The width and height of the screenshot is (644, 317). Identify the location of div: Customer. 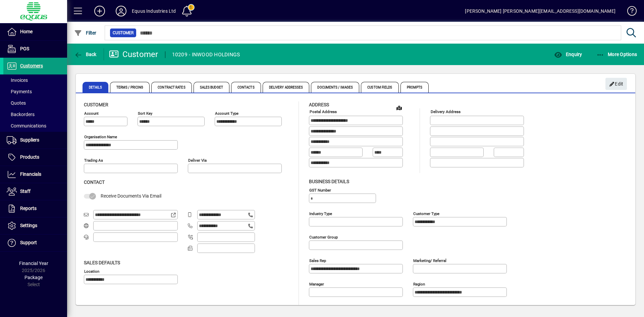
(134, 54).